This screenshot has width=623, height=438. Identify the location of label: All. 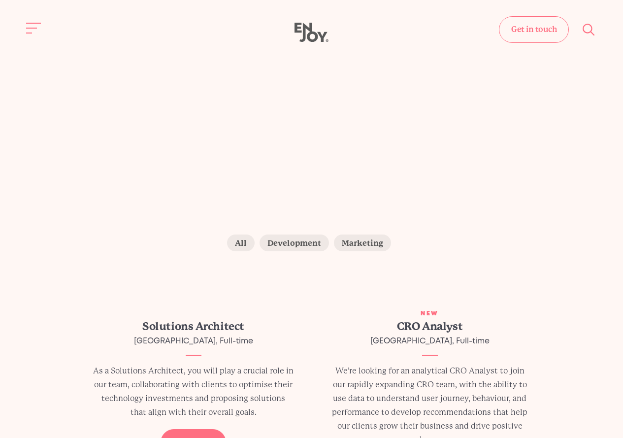
(241, 243).